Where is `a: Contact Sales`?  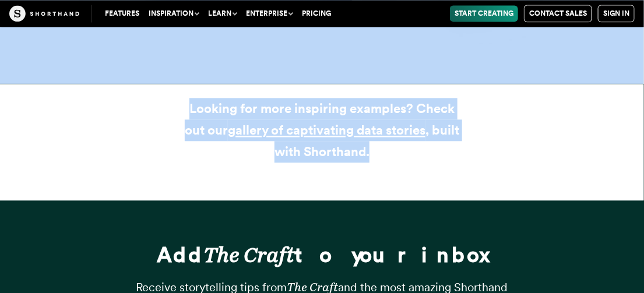
a: Contact Sales is located at coordinates (557, 13).